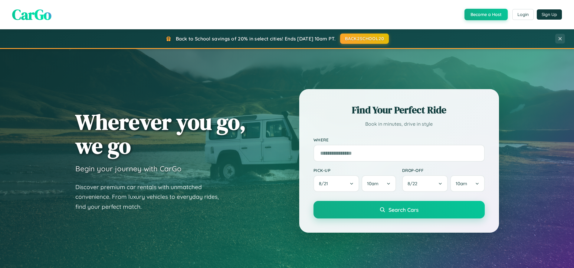 The image size is (574, 268). I want to click on button: Sign Up, so click(549, 15).